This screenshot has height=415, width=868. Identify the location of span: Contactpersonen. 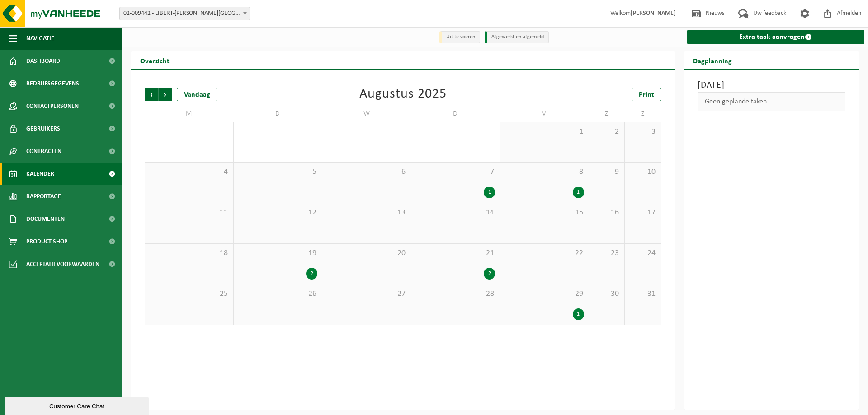
(53, 106).